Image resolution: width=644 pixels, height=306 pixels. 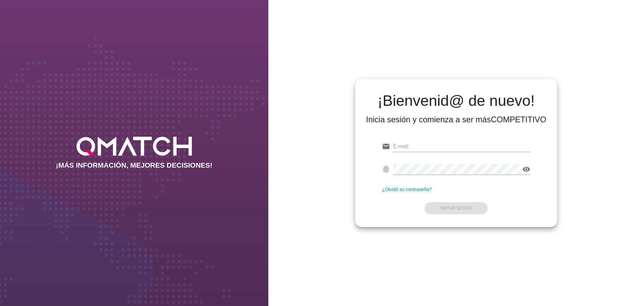 I want to click on strong: COMPETITIVO, so click(x=518, y=119).